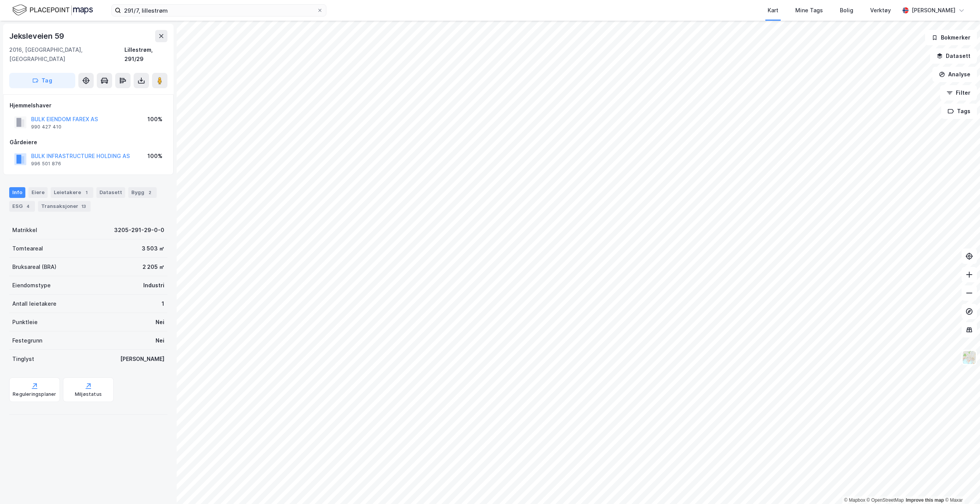 The image size is (980, 504). I want to click on div: 13, so click(84, 207).